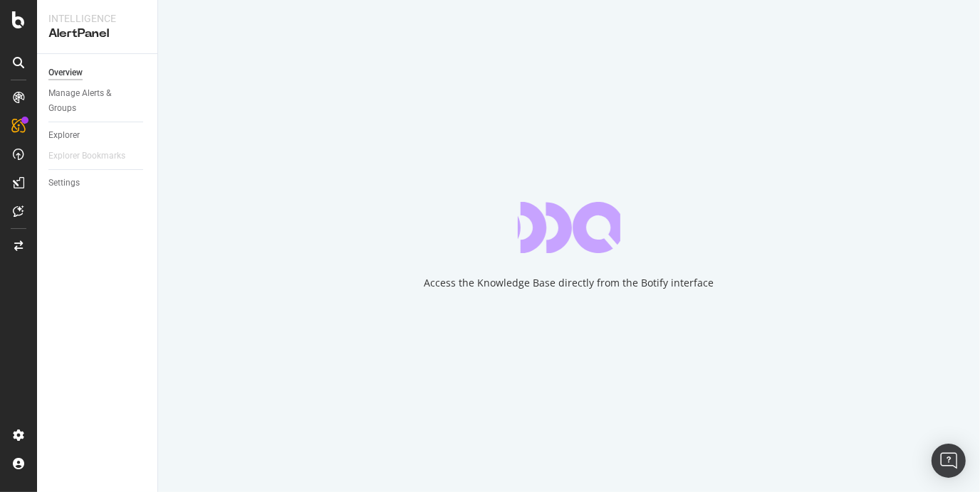 The width and height of the screenshot is (980, 492). Describe the element at coordinates (97, 73) in the screenshot. I see `a: Overview` at that location.